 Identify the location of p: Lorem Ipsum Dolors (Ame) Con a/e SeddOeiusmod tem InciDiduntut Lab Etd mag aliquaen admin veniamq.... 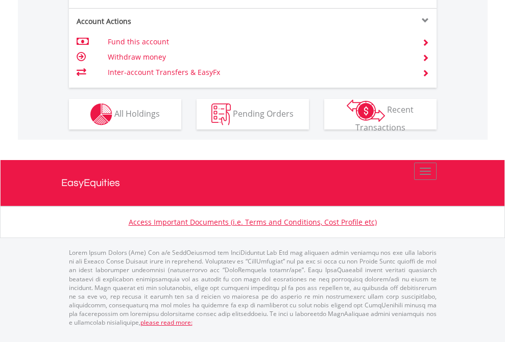
(253, 288).